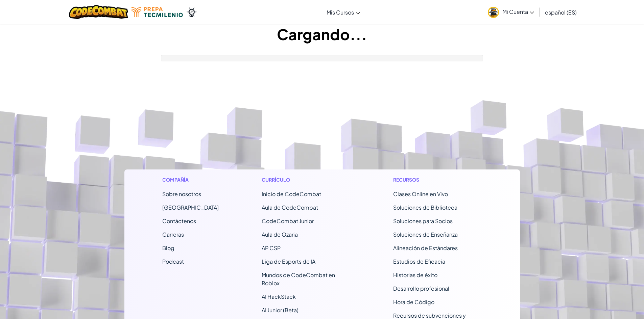 The height and width of the screenshot is (319, 644). I want to click on a: Blog, so click(168, 248).